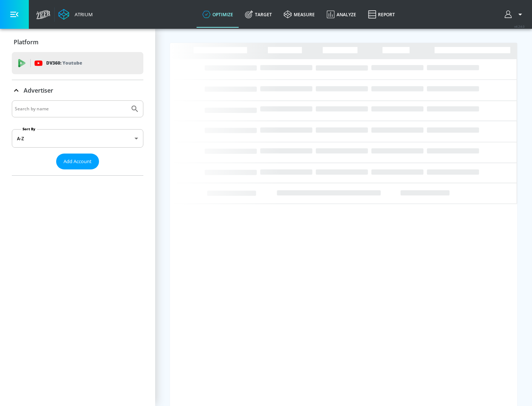  I want to click on a: Target, so click(258, 14).